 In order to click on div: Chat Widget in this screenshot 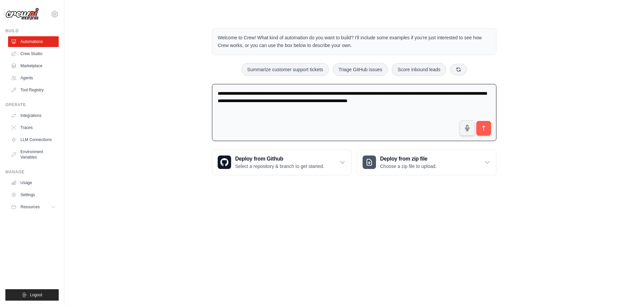, I will do `click(627, 290)`.